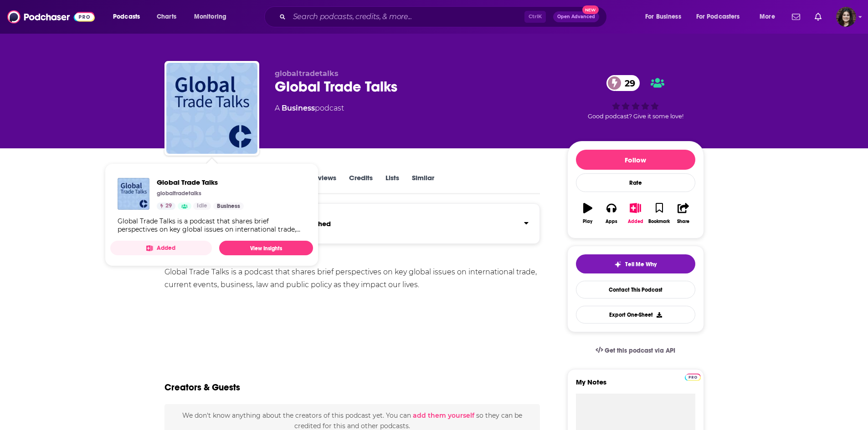 The image size is (868, 430). What do you see at coordinates (407, 17) in the screenshot?
I see `input: Search podcasts, credits, & more...` at bounding box center [407, 17].